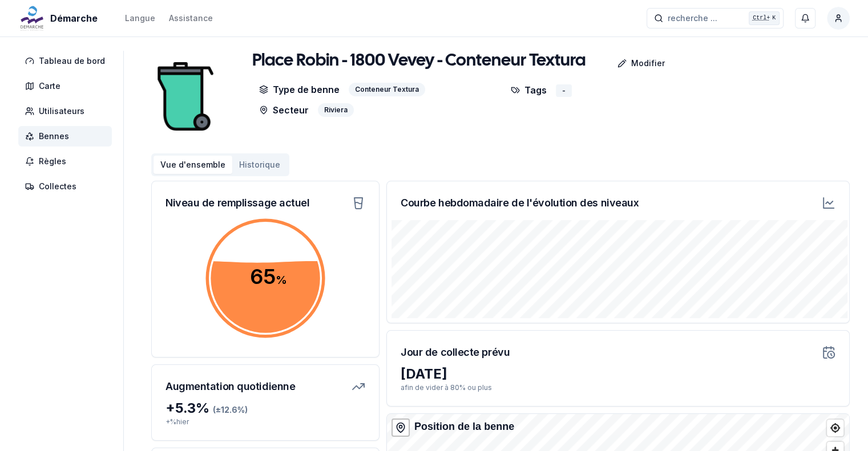 The height and width of the screenshot is (451, 868). Describe the element at coordinates (140, 18) in the screenshot. I see `div: Langue` at that location.